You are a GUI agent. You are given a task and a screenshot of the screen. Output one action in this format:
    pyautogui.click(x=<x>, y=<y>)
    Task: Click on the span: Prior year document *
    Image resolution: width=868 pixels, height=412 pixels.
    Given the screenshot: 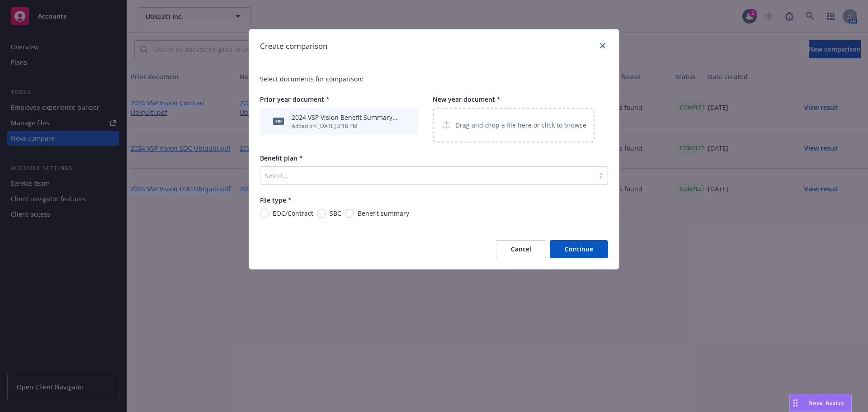 What is the action you would take?
    pyautogui.click(x=294, y=99)
    